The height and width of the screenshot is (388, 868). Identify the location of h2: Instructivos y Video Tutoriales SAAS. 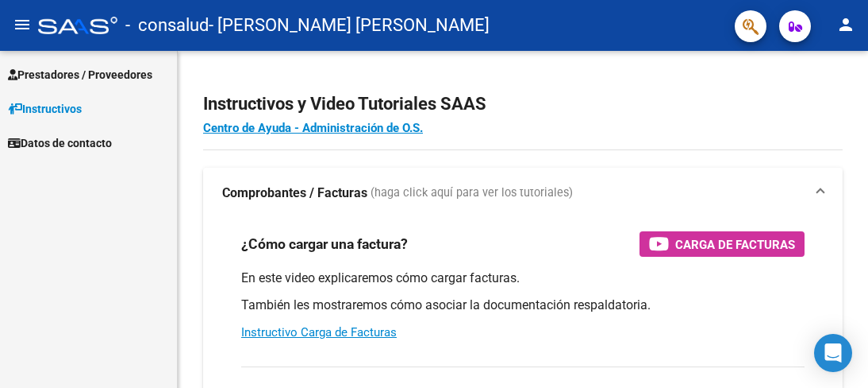
(523, 104).